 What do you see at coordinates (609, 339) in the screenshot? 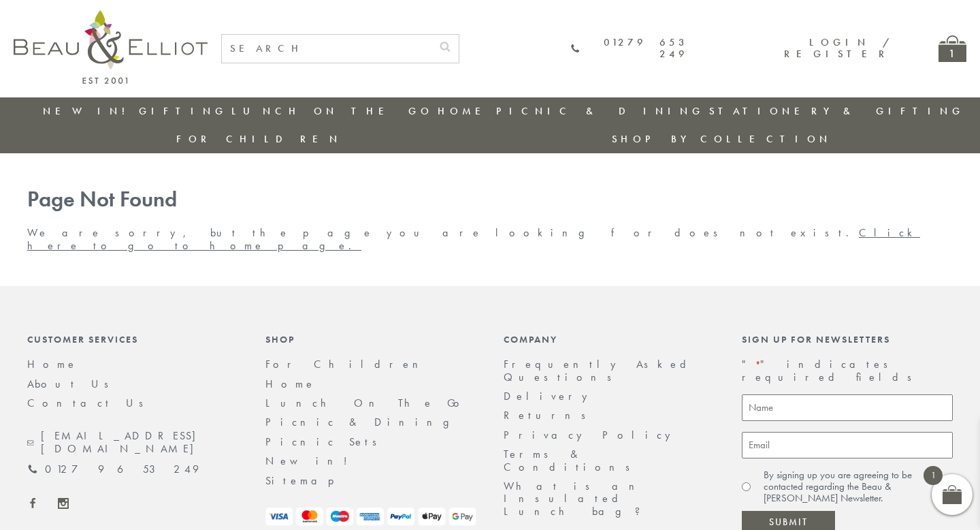
I see `div: Company` at bounding box center [609, 339].